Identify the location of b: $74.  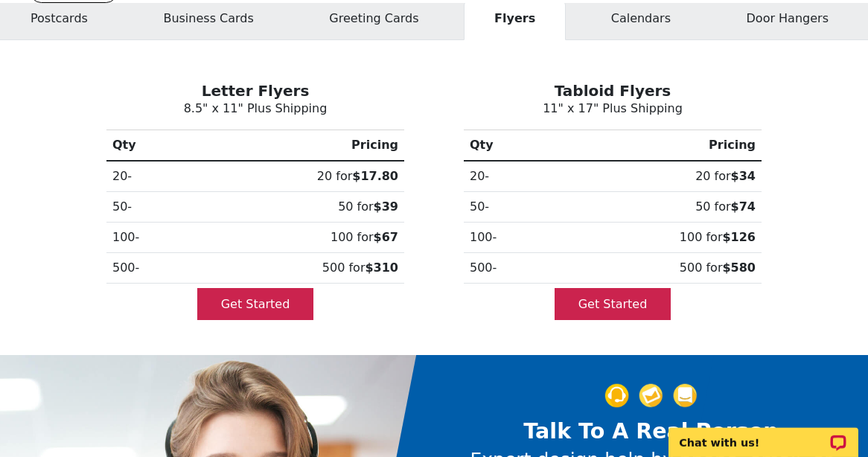
(743, 206).